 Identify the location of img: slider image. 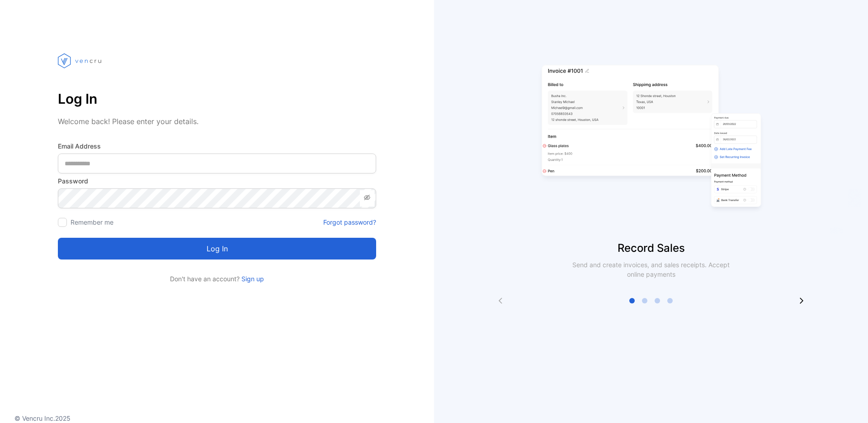
(651, 138).